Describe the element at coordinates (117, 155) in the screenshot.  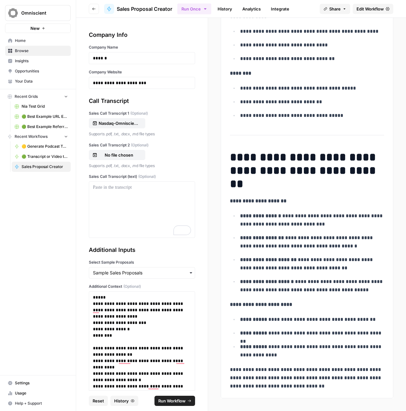
I see `button: No file chosen` at that location.